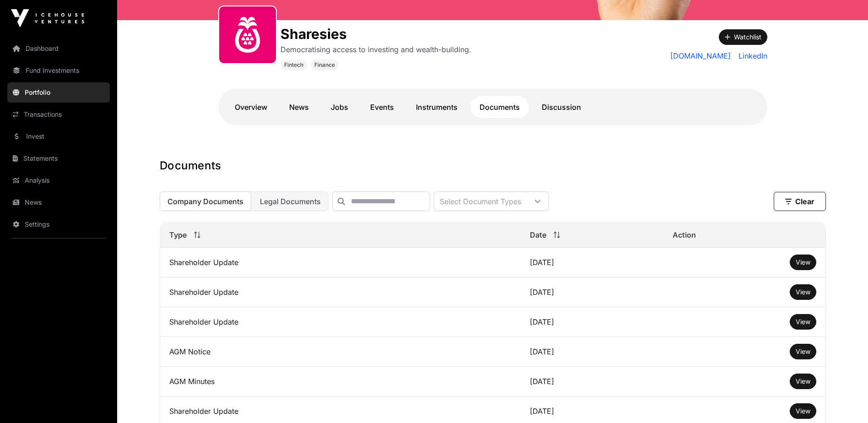 This screenshot has height=423, width=868. I want to click on img: Icehouse Ventures Logo, so click(48, 18).